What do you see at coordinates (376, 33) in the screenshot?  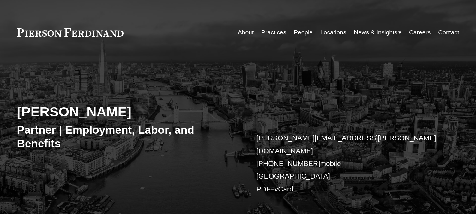 I see `span: News & Insights` at bounding box center [376, 33].